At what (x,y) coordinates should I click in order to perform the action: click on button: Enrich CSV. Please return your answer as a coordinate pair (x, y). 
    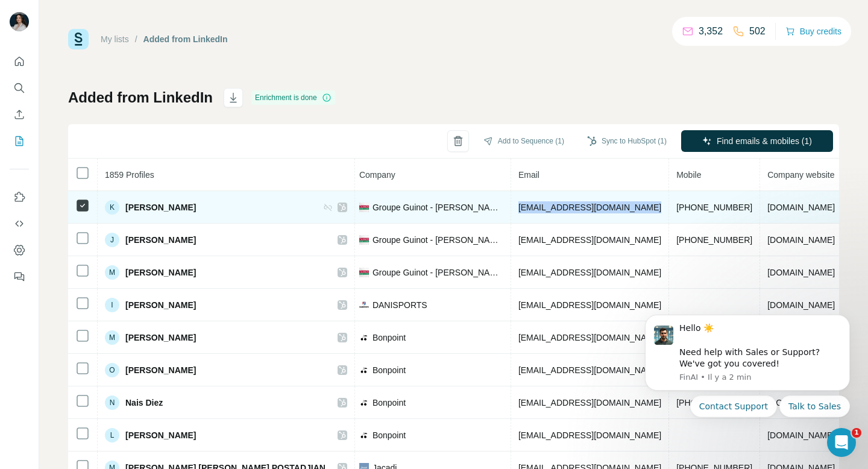
    Looking at the image, I should click on (20, 114).